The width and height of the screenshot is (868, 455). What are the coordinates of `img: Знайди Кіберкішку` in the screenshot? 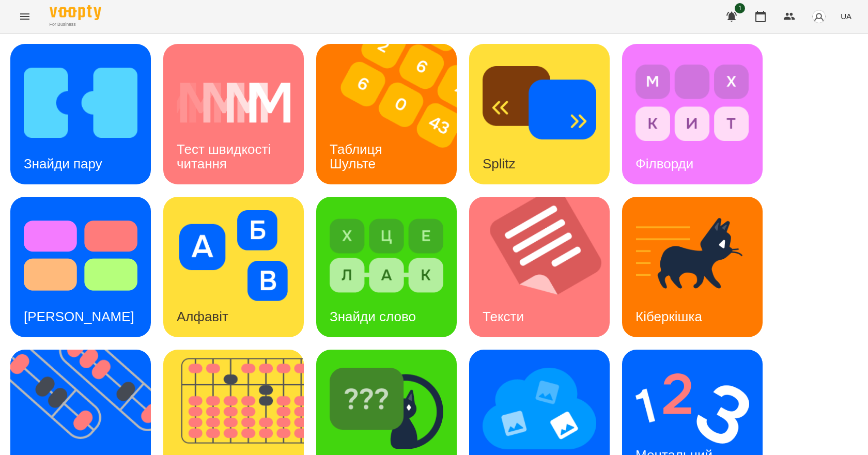 It's located at (387, 409).